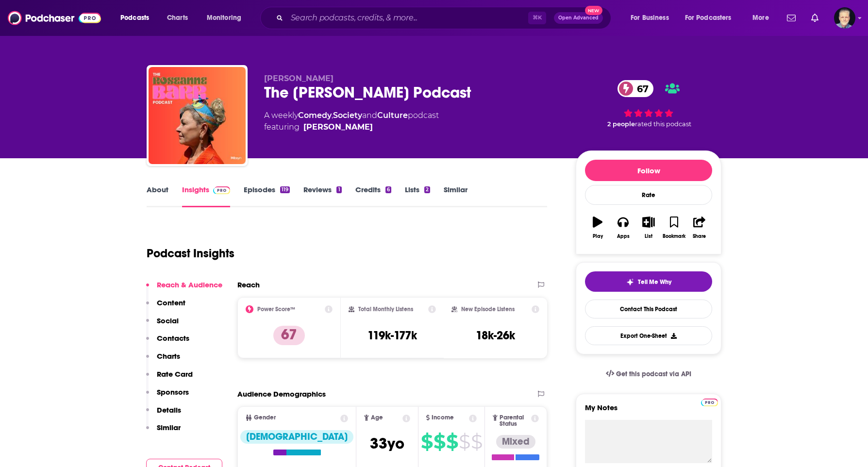  I want to click on span: Get this podcast via API, so click(654, 374).